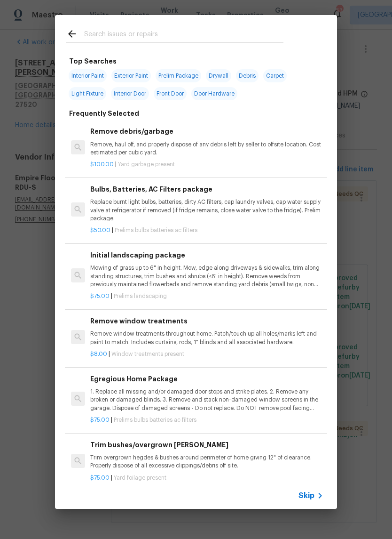 The width and height of the screenshot is (392, 539). I want to click on h6: Top Searches, so click(93, 62).